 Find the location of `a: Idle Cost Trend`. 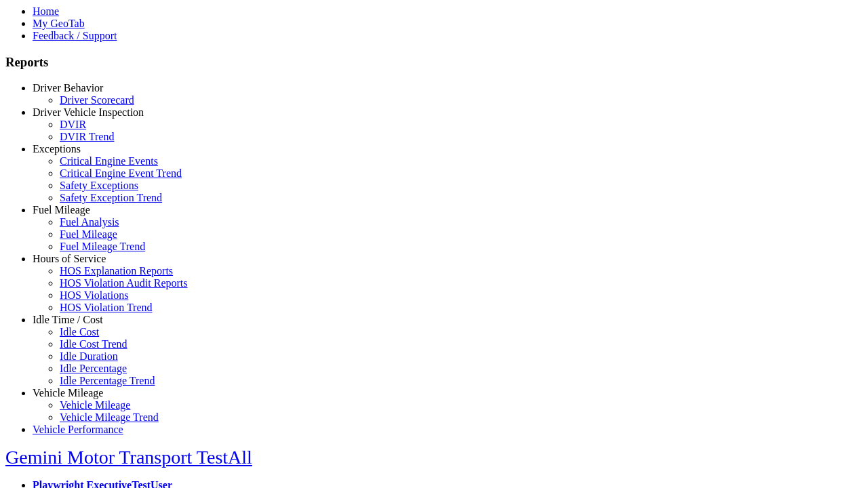

a: Idle Cost Trend is located at coordinates (94, 344).